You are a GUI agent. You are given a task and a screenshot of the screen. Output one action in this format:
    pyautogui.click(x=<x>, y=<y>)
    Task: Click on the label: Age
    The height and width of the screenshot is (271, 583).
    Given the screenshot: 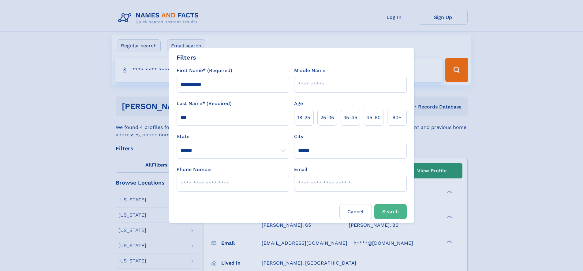 What is the action you would take?
    pyautogui.click(x=298, y=104)
    